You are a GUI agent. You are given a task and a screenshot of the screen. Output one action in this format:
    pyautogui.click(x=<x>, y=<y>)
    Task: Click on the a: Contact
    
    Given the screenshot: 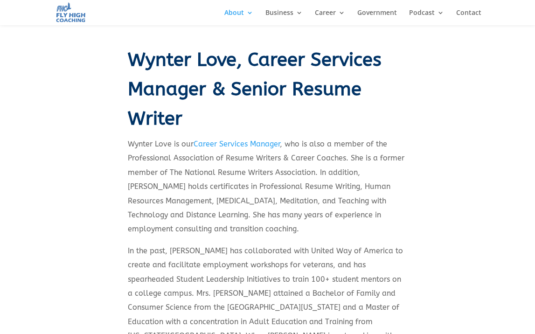 What is the action you would take?
    pyautogui.click(x=469, y=17)
    